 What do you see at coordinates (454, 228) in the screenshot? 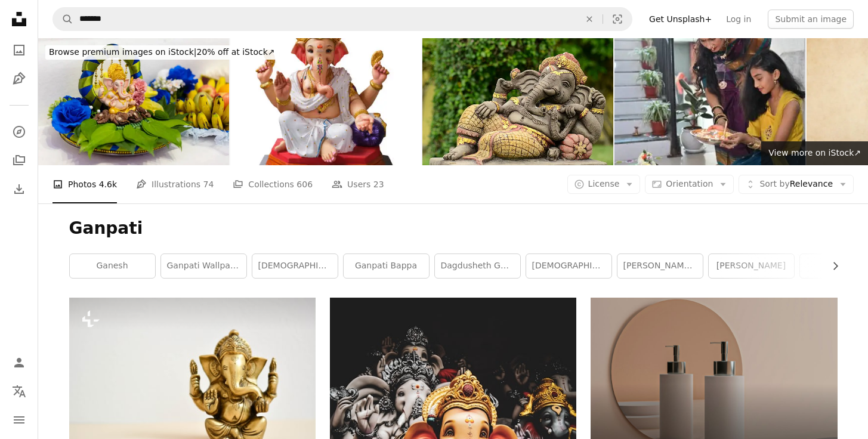
I see `h1: Ganpati` at bounding box center [454, 228].